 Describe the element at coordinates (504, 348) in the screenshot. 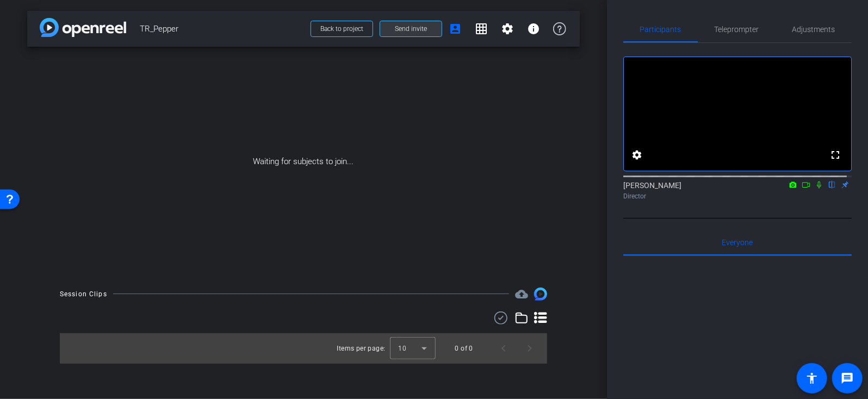

I see `button: Previous page` at that location.